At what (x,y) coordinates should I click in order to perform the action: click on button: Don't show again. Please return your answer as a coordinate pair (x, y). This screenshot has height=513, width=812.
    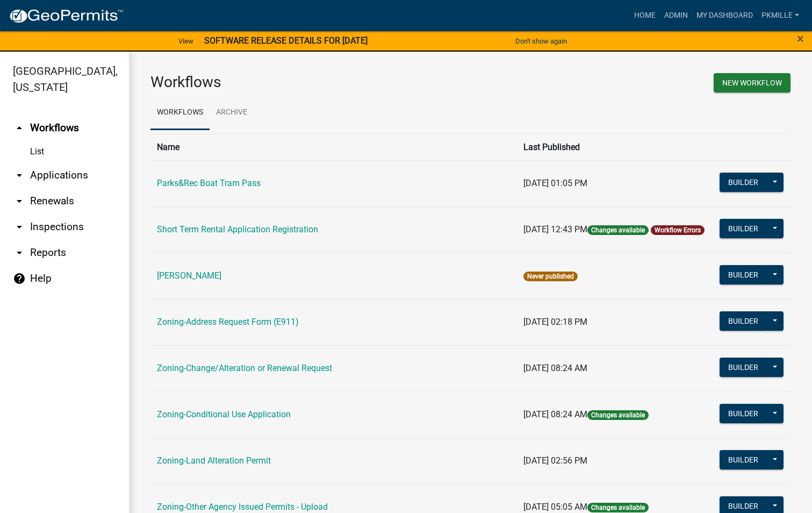
    Looking at the image, I should click on (542, 41).